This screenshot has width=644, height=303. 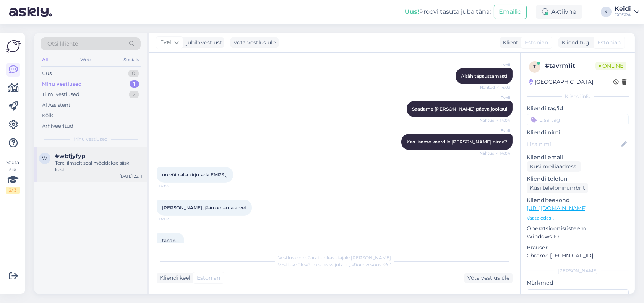 What do you see at coordinates (61, 94) in the screenshot?
I see `div: Tiimi vestlused` at bounding box center [61, 94].